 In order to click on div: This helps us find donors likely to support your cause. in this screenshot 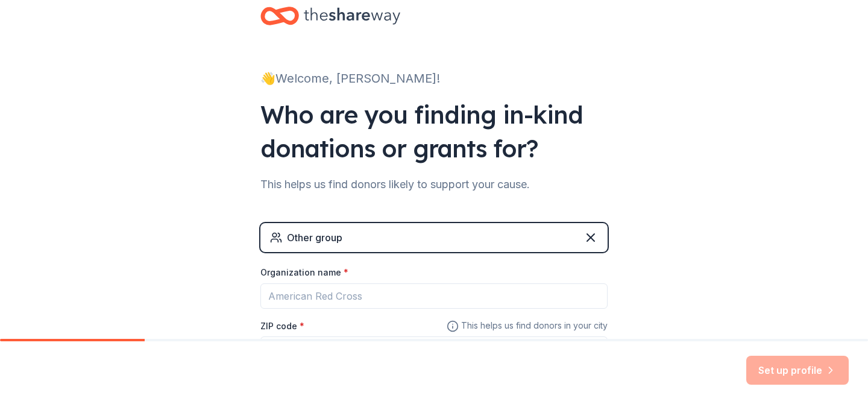, I will do `click(434, 184)`.